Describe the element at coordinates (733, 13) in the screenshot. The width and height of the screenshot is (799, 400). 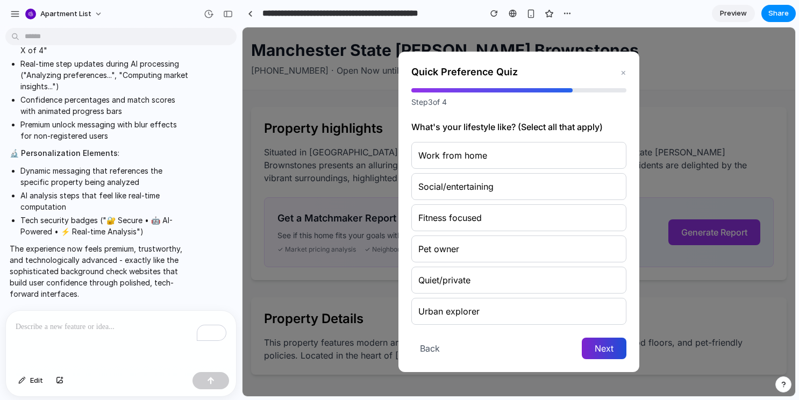
I see `span: Preview` at that location.